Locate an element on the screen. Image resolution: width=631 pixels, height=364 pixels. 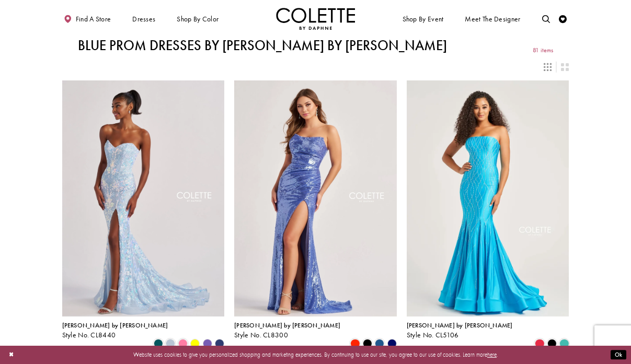
span: Switch layout to 2 columns is located at coordinates (564, 67).